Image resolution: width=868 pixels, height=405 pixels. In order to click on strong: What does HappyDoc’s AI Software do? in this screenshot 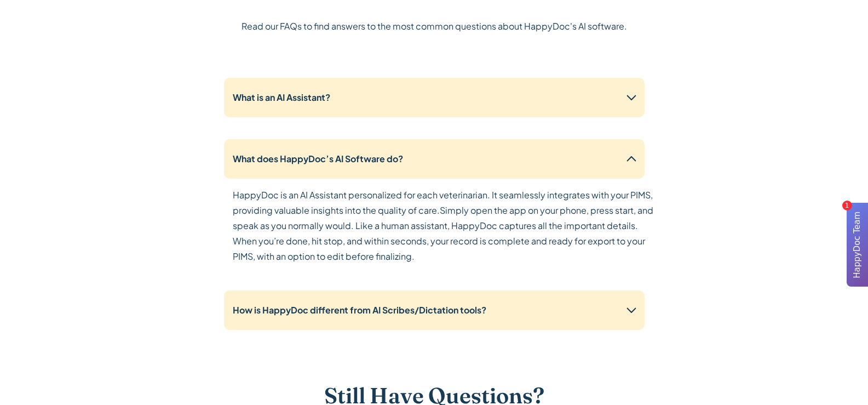, I will do `click(317, 159)`.